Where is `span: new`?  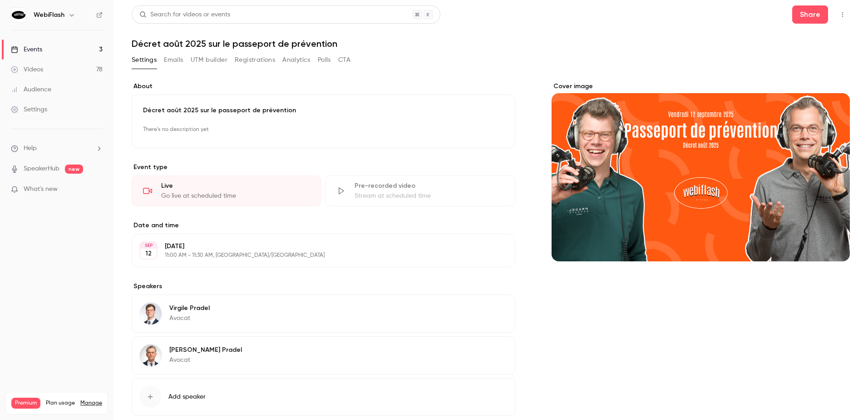 span: new is located at coordinates (74, 169).